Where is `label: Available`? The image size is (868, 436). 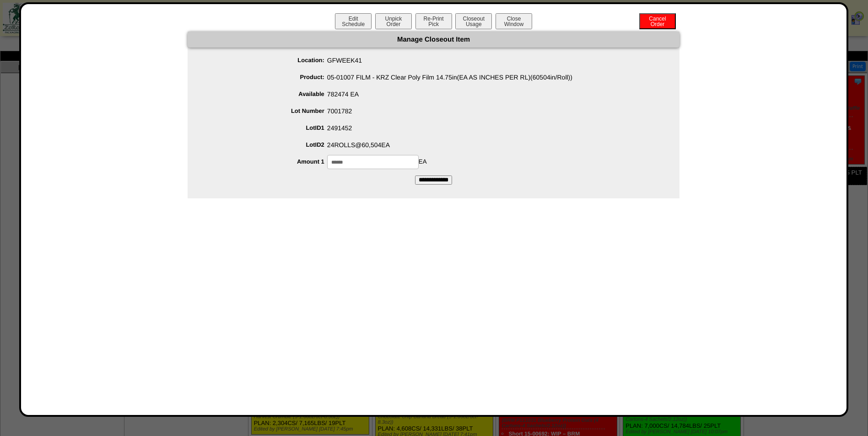
label: Available is located at coordinates (267, 93).